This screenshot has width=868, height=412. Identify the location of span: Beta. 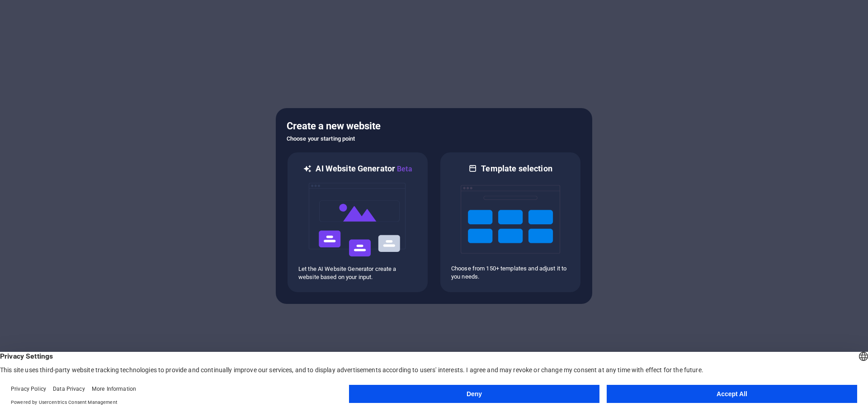
(404, 169).